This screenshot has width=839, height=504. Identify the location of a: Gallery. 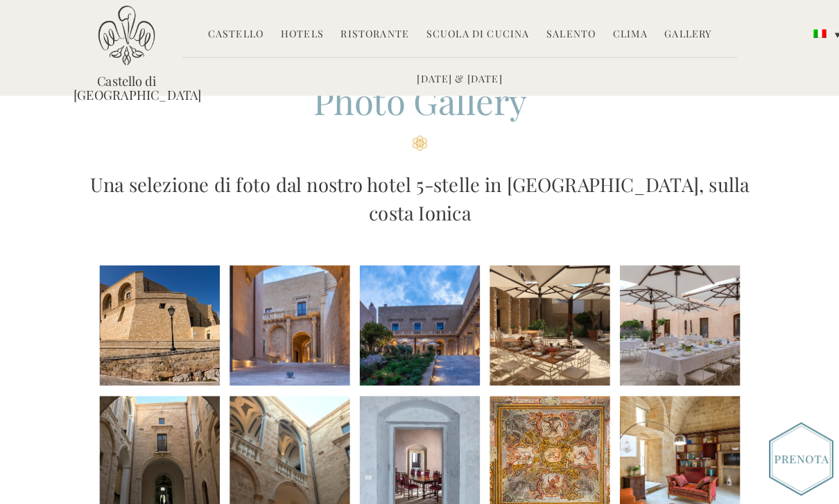
(682, 34).